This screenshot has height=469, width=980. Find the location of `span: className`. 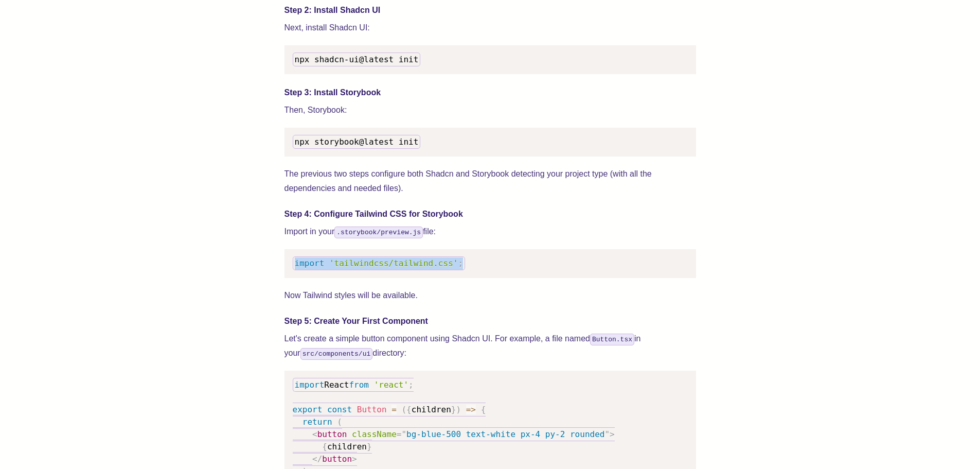

span: className is located at coordinates (374, 434).